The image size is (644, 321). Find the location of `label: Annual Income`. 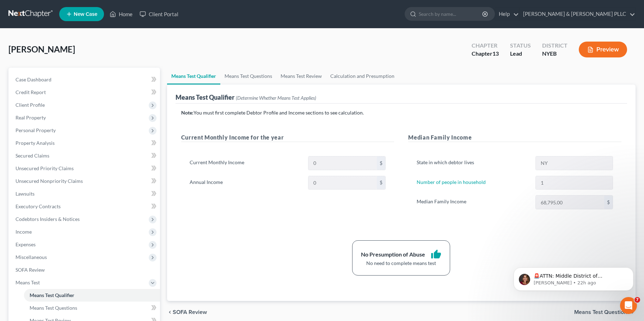

label: Annual Income is located at coordinates (245, 183).